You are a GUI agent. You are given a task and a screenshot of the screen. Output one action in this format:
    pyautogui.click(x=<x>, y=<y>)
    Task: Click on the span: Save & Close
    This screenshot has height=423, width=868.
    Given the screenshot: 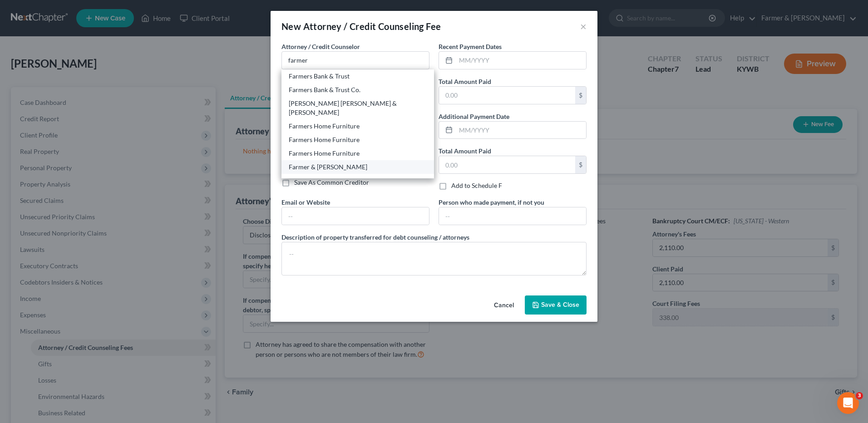 What is the action you would take?
    pyautogui.click(x=561, y=304)
    